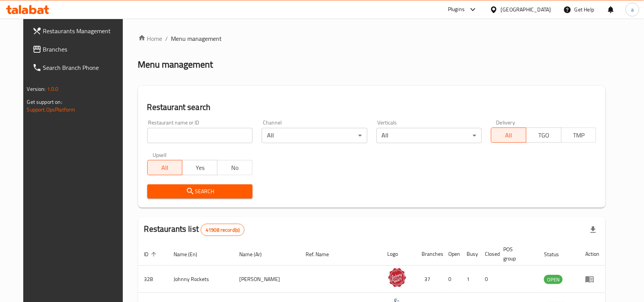 The image size is (644, 302). What do you see at coordinates (79, 67) in the screenshot?
I see `a: Search Branch Phone` at bounding box center [79, 67].